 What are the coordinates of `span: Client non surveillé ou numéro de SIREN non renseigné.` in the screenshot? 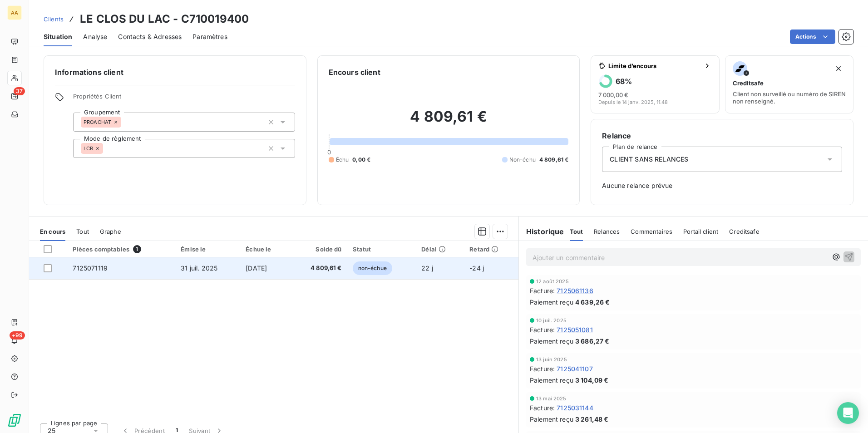 It's located at (789, 97).